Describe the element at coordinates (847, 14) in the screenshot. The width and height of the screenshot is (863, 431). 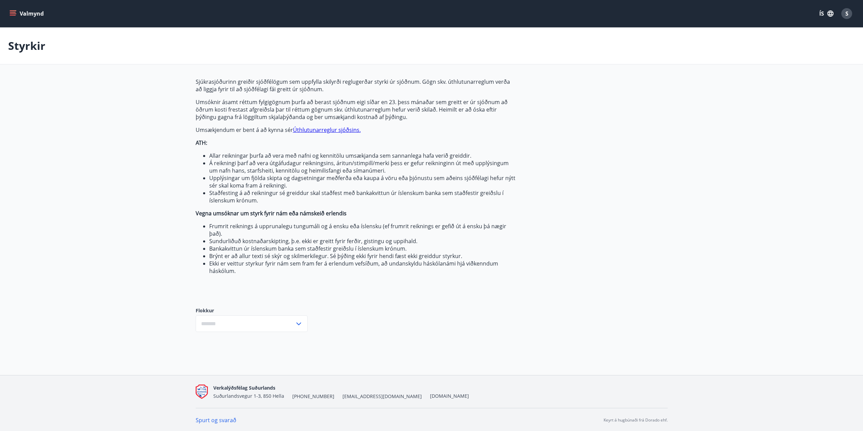
I see `button: S` at that location.